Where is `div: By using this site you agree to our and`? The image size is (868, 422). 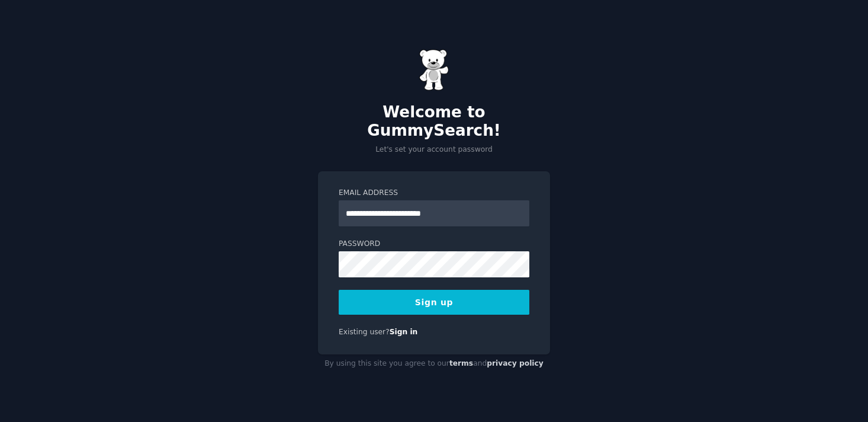 div: By using this site you agree to our and is located at coordinates (434, 364).